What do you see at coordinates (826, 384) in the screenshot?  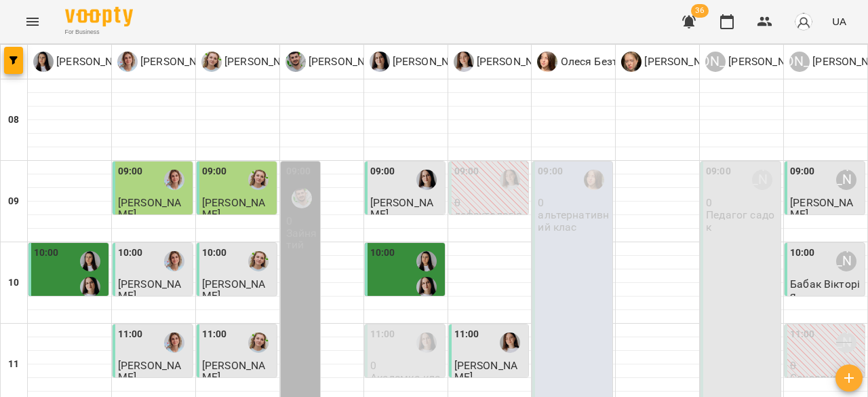 I see `p: Сенсорна інтеграція` at bounding box center [826, 384].